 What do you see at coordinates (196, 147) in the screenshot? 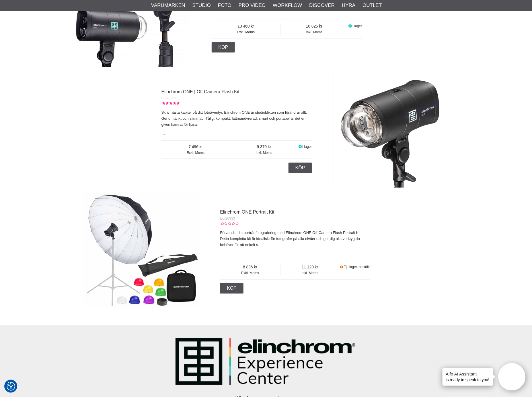
I see `span: 7 496` at bounding box center [196, 147].